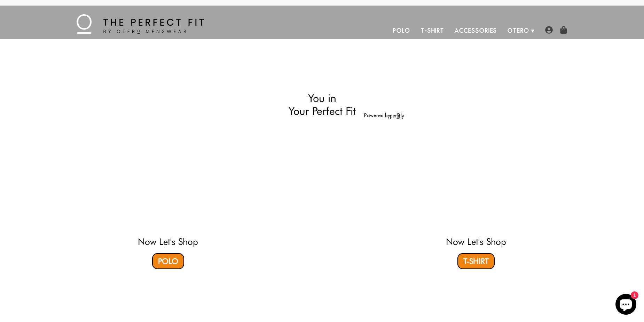 The height and width of the screenshot is (322, 644). I want to click on img: perfitly-logo_73ae6c82-e2e3-4a36-81b1-9e913f6ac5a1.png, so click(397, 115).